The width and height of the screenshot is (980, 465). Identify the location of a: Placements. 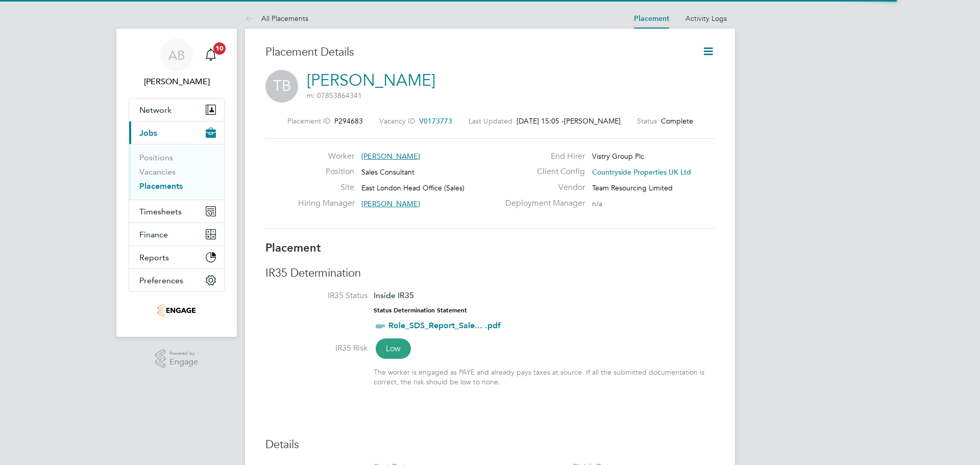
(161, 186).